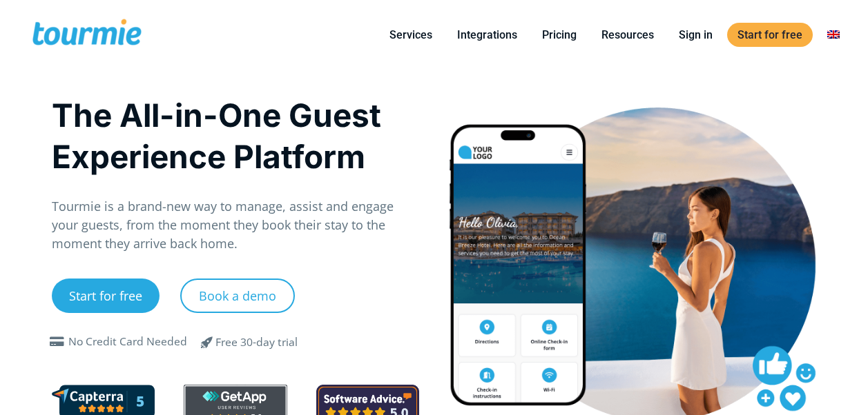 This screenshot has width=868, height=415. Describe the element at coordinates (256, 343) in the screenshot. I see `div: Free 30-day trial` at that location.